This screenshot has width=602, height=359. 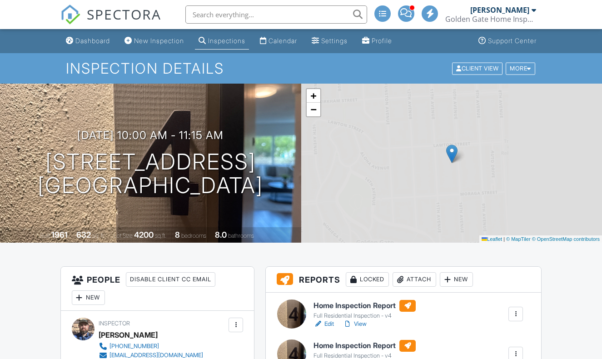 I want to click on a: Zoom in, so click(x=313, y=96).